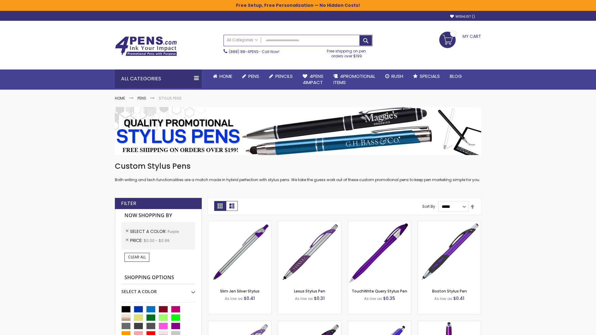 Image resolution: width=596 pixels, height=335 pixels. What do you see at coordinates (310, 224) in the screenshot?
I see `a: Lexus Stylus Pen-Purple` at bounding box center [310, 224].